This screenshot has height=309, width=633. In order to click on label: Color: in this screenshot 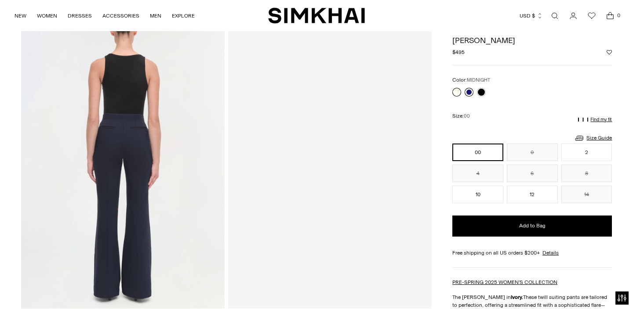, I will do `click(471, 80)`.